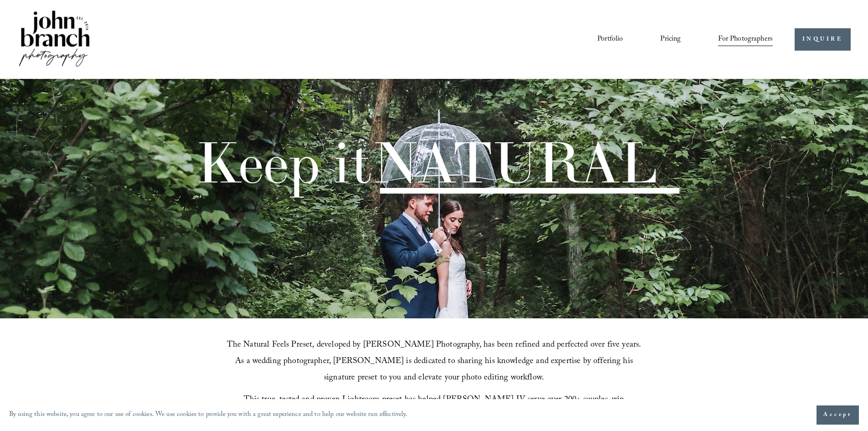 This screenshot has width=868, height=431. What do you see at coordinates (610, 39) in the screenshot?
I see `a: Portfolio` at bounding box center [610, 39].